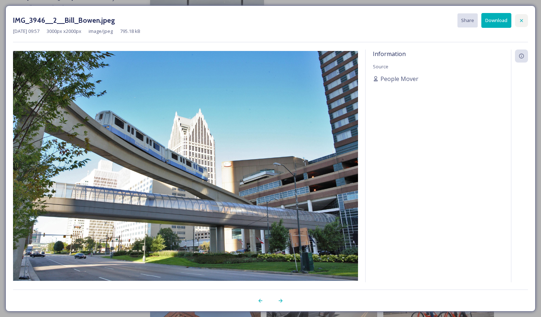 This screenshot has height=317, width=541. What do you see at coordinates (186, 166) in the screenshot?
I see `img: IMG_3946__2__Bill_Bowen.jpeg` at bounding box center [186, 166].